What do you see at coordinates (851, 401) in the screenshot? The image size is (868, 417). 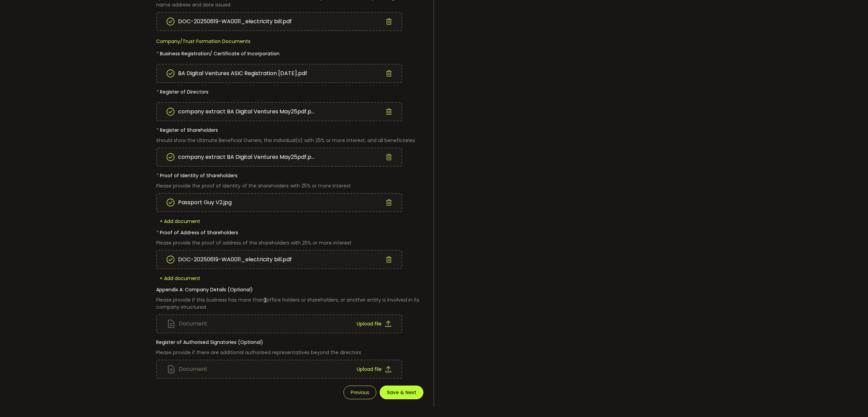 I see `div: Chat Widget` at bounding box center [851, 401].